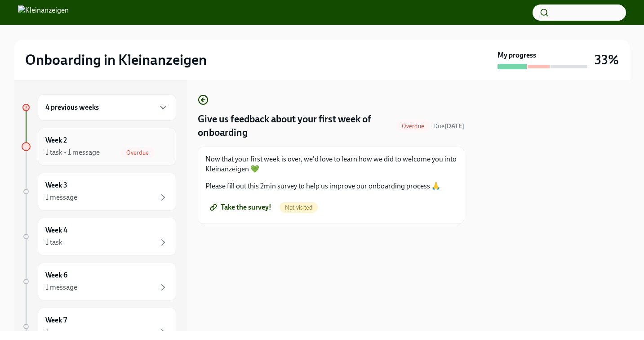  Describe the element at coordinates (43, 13) in the screenshot. I see `img: Kleinanzeigen` at that location.